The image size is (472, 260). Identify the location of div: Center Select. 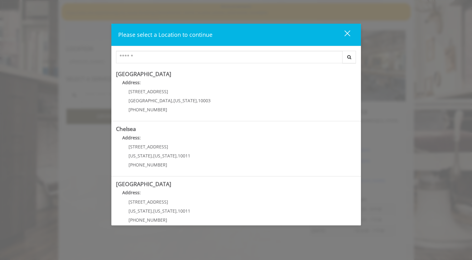
(236, 59).